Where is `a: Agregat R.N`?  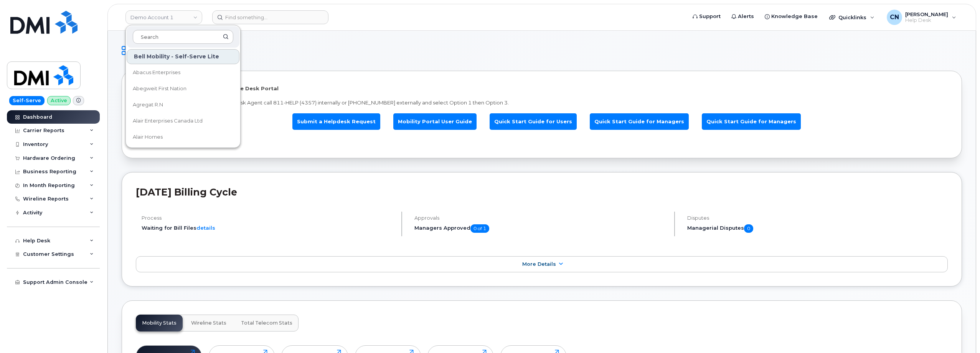 a: Agregat R.N is located at coordinates (183, 105).